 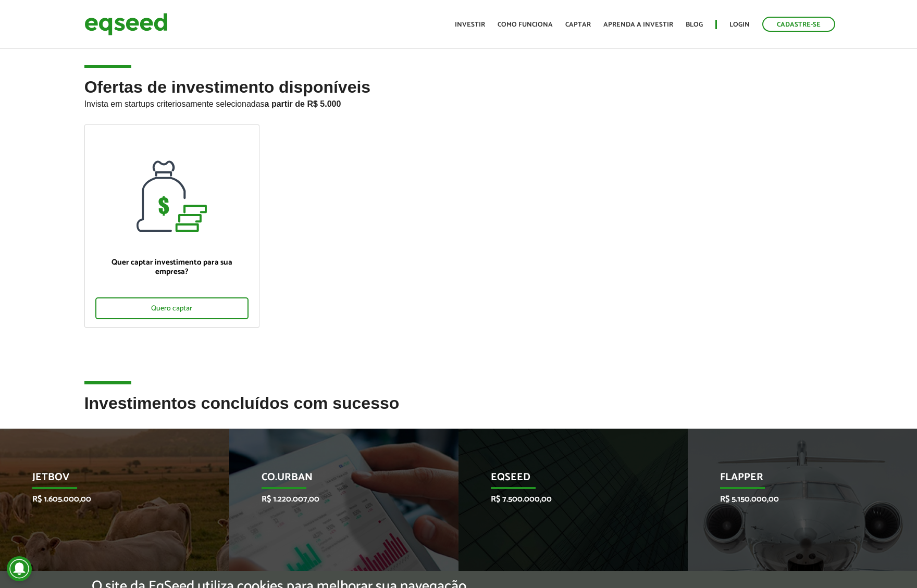 What do you see at coordinates (578, 25) in the screenshot?
I see `a: Captar` at bounding box center [578, 25].